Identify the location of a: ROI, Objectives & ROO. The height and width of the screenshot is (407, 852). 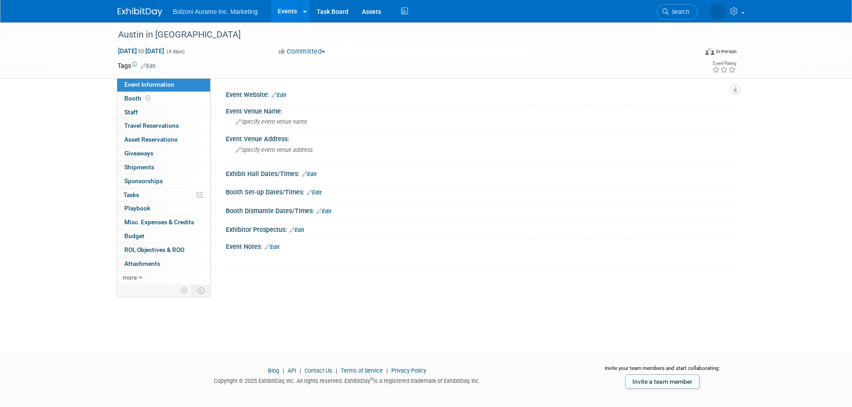
(164, 250).